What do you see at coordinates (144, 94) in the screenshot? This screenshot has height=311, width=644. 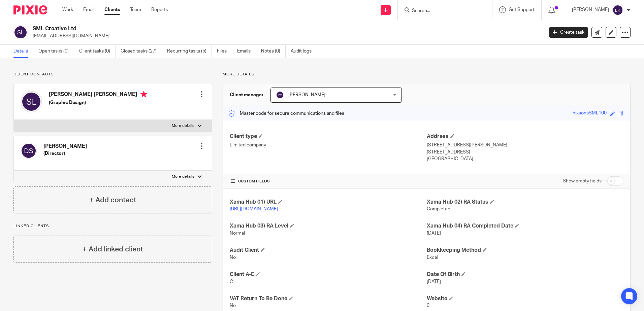 I see `i: Primary` at bounding box center [144, 94].